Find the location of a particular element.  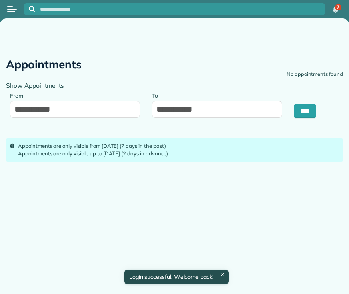

span: 7 is located at coordinates (338, 7).